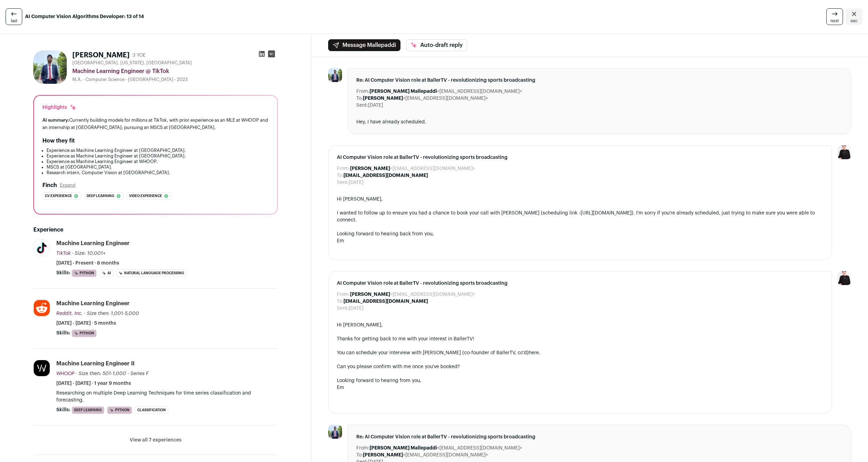 The image size is (868, 462). What do you see at coordinates (157, 161) in the screenshot?
I see `li: Experience as Machine Learning Engineer at WHOOP.` at bounding box center [157, 161].